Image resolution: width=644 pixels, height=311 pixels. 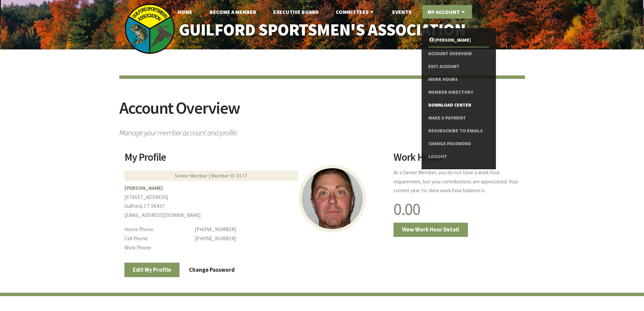 I want to click on h1: 0.00, so click(x=456, y=209).